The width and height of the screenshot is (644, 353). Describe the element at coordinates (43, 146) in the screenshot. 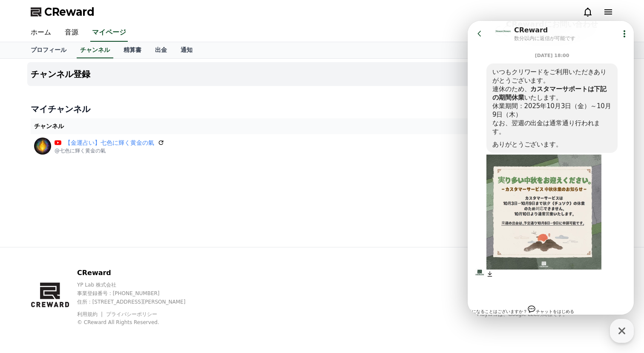

I see `img: 【金運占い】七色に輝く黄金の氣` at that location.